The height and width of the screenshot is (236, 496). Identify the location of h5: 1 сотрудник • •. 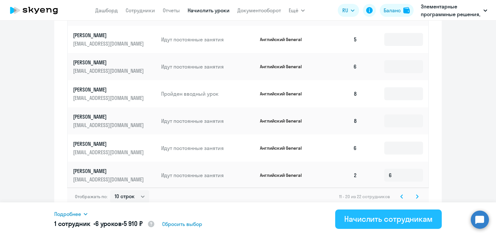
(105, 224).